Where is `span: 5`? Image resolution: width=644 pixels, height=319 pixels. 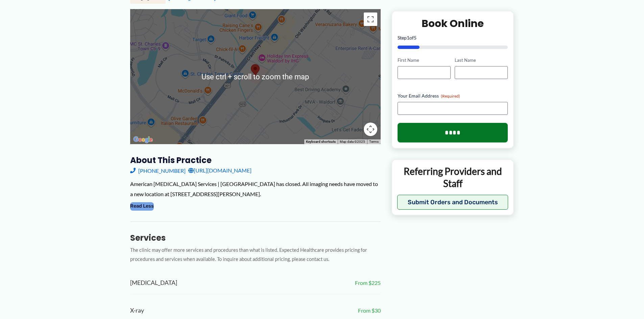
span: 5 is located at coordinates (415, 37).